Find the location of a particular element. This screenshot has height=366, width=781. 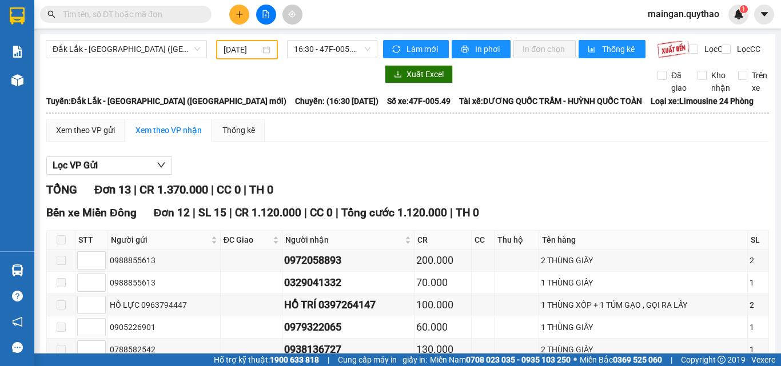

span: Làm mới is located at coordinates (423, 49).